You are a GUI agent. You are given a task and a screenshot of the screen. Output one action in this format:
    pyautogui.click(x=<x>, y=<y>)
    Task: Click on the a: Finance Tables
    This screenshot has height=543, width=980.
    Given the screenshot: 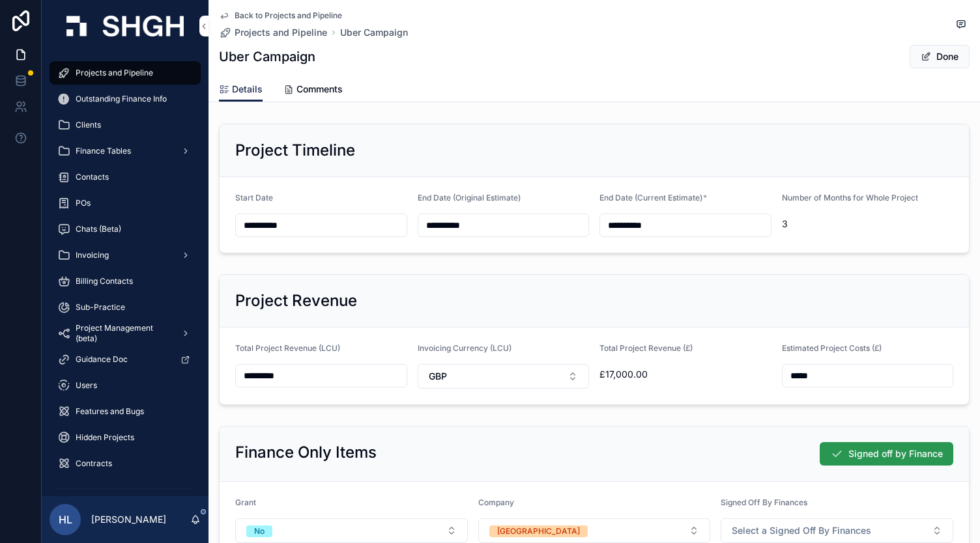 What is the action you would take?
    pyautogui.click(x=125, y=151)
    